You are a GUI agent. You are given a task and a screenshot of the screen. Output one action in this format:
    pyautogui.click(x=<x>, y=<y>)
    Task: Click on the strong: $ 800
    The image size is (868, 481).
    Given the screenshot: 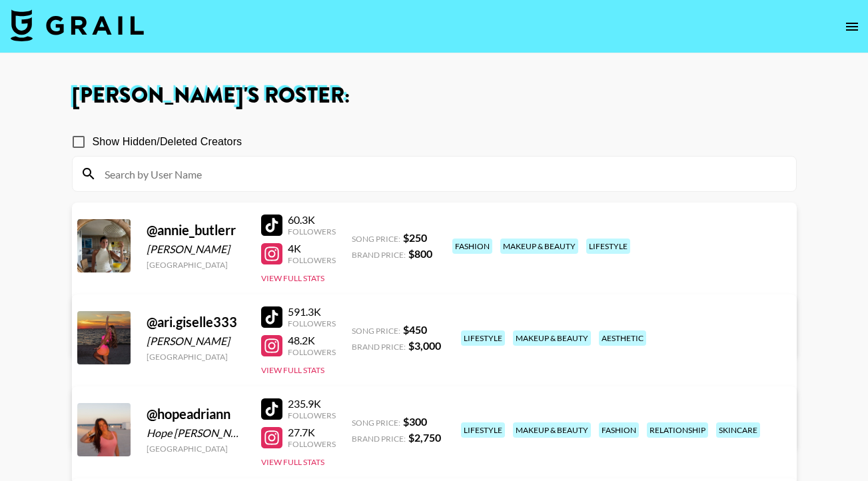 What is the action you would take?
    pyautogui.click(x=421, y=253)
    